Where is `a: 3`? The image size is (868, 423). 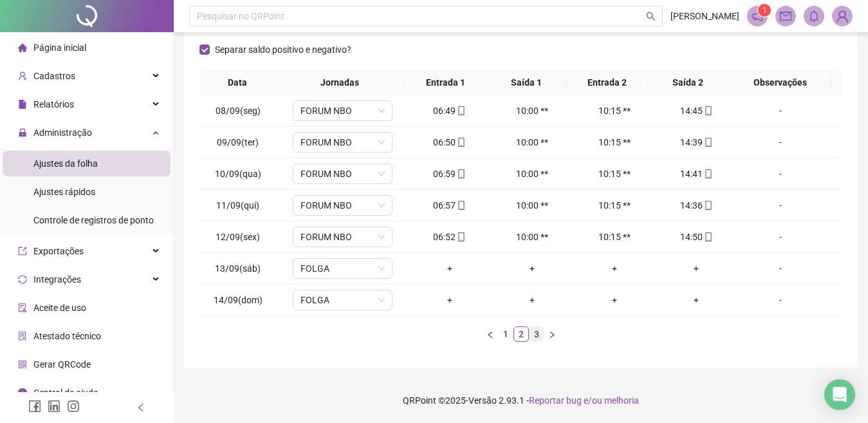
a: 3 is located at coordinates (537, 334).